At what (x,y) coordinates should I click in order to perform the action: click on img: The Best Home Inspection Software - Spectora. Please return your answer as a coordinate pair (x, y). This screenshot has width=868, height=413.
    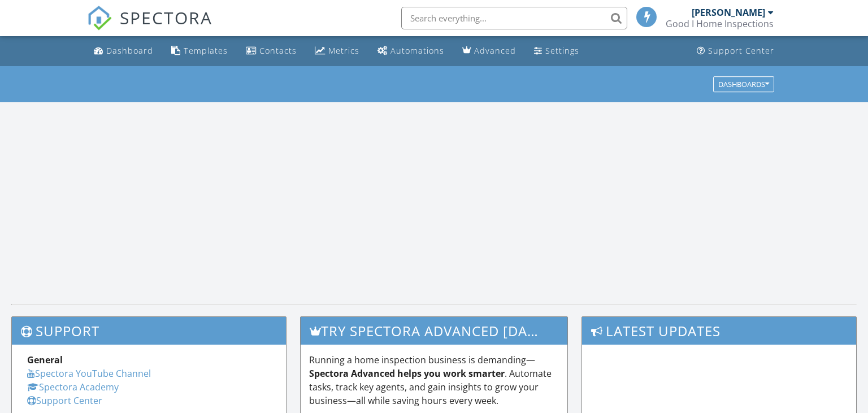
    Looking at the image, I should click on (99, 18).